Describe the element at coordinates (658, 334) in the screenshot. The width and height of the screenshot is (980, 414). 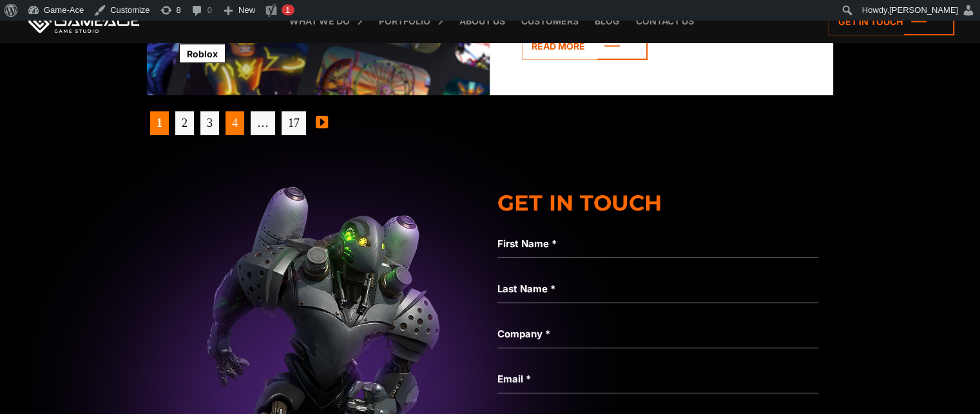
I see `label: Company *` at that location.